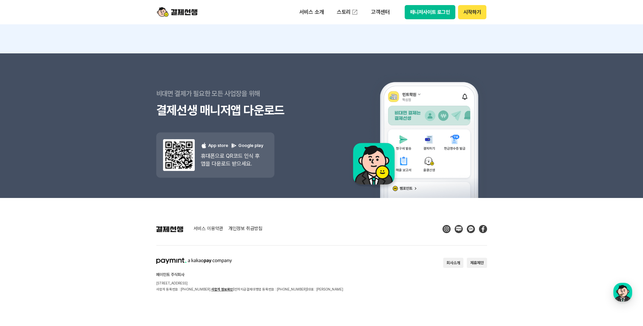 This screenshot has height=326, width=643. I want to click on button: 매니저사이트 로그인, so click(430, 12).